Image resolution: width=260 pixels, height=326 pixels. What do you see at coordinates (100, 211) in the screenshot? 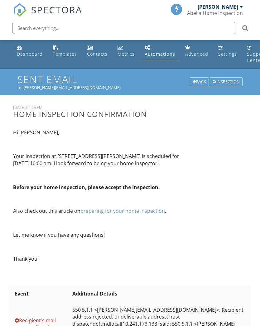
I see `p: Also check out this article on .` at bounding box center [100, 211].